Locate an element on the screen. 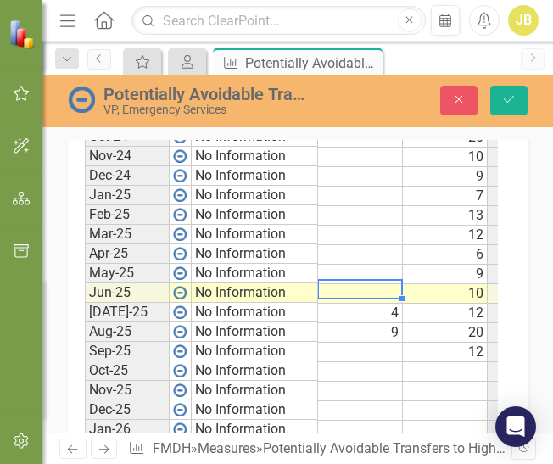 The width and height of the screenshot is (553, 464). td: Mar-25 is located at coordinates (127, 234).